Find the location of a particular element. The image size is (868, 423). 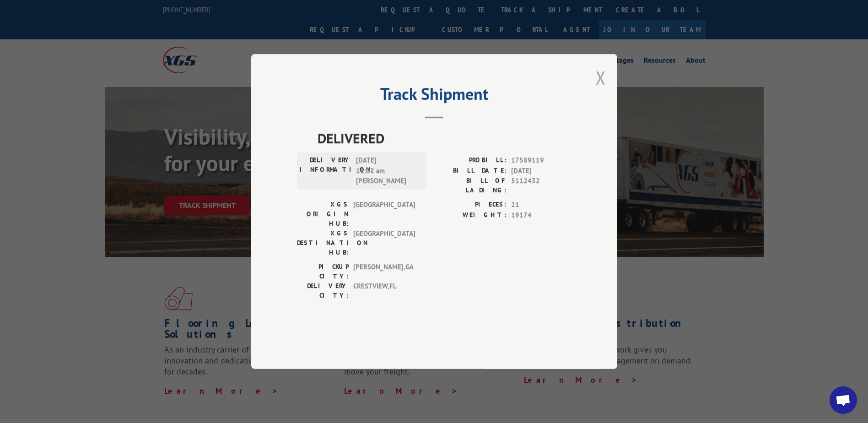

a: Open chat is located at coordinates (843, 400).